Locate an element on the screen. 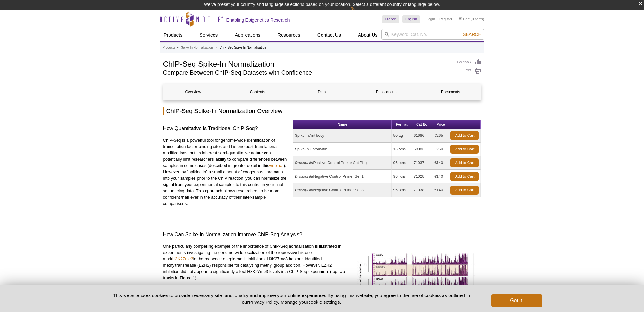  td: €260 is located at coordinates (441, 149).